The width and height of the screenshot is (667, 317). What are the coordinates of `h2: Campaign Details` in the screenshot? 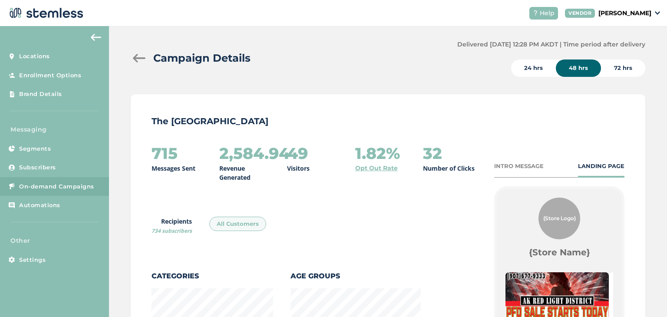 It's located at (202, 58).